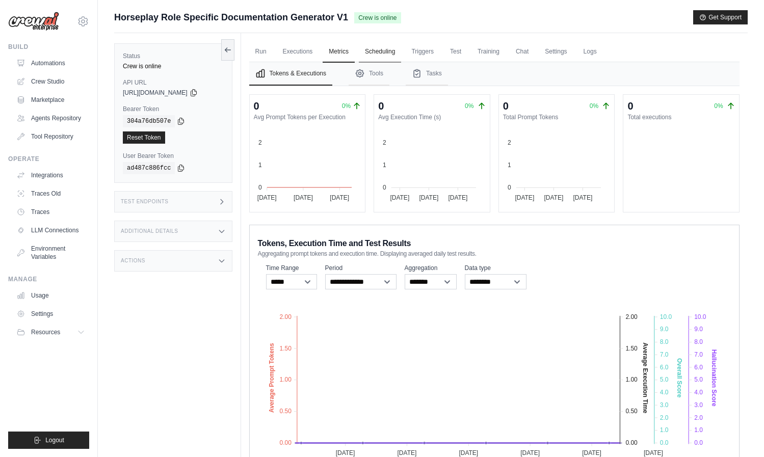 The width and height of the screenshot is (764, 457). I want to click on a: Traces, so click(50, 212).